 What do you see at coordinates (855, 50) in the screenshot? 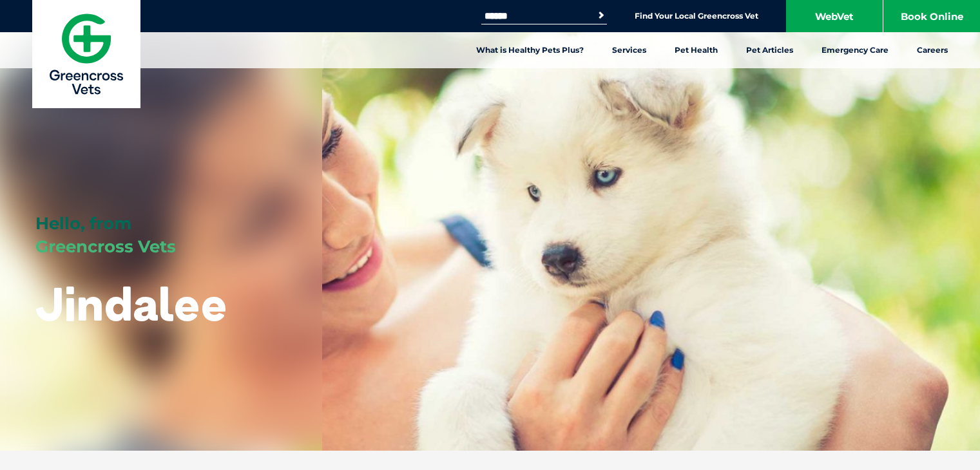
I see `a: Emergency Care` at bounding box center [855, 50].